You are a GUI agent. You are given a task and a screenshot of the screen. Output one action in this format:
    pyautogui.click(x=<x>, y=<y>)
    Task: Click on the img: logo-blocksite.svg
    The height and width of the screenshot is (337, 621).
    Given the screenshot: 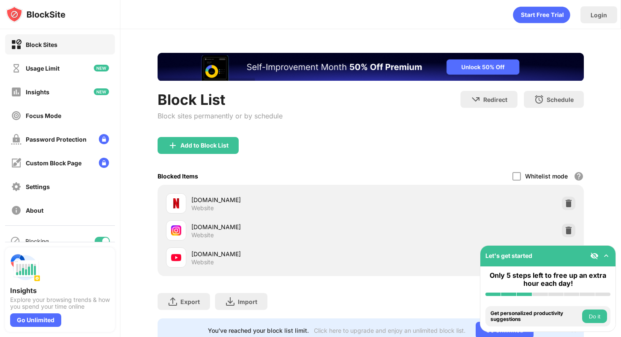 What is the action you would take?
    pyautogui.click(x=35, y=14)
    